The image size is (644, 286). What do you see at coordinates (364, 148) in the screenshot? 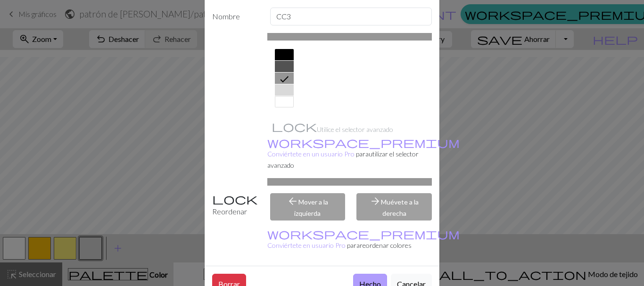
I see `a: Conviértete en un usuario Pro` at bounding box center [364, 148].